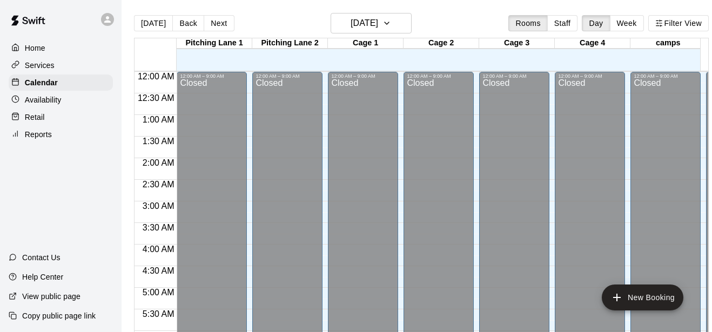 Image resolution: width=712 pixels, height=332 pixels. I want to click on span: 5:00 AM, so click(158, 292).